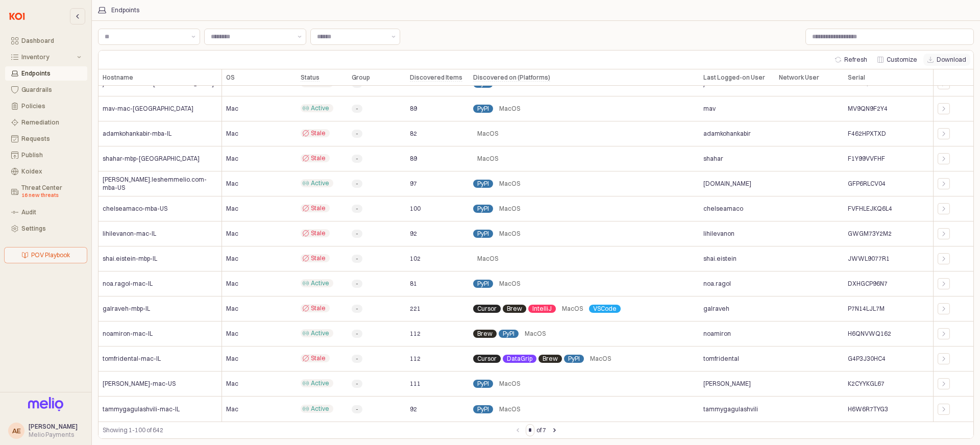 The image size is (980, 445). I want to click on span: G4P3J30HC4, so click(866, 359).